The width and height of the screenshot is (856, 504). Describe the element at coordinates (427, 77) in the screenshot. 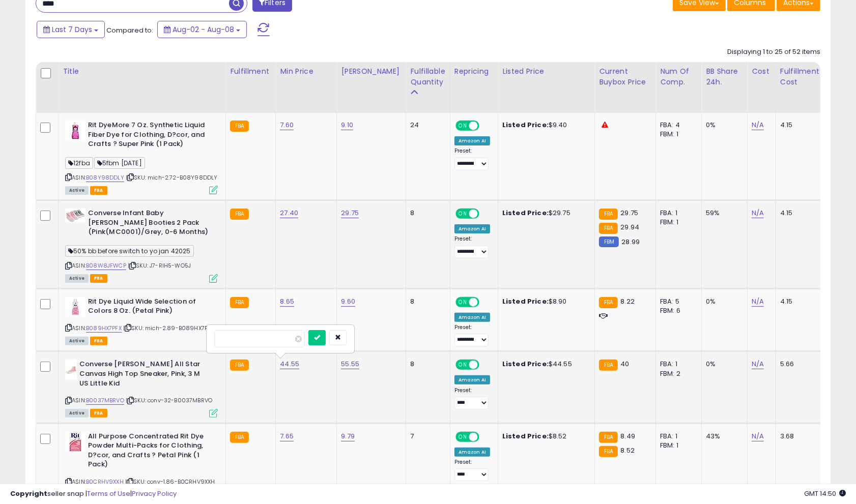

I see `div: Fulfillable Quantity` at that location.